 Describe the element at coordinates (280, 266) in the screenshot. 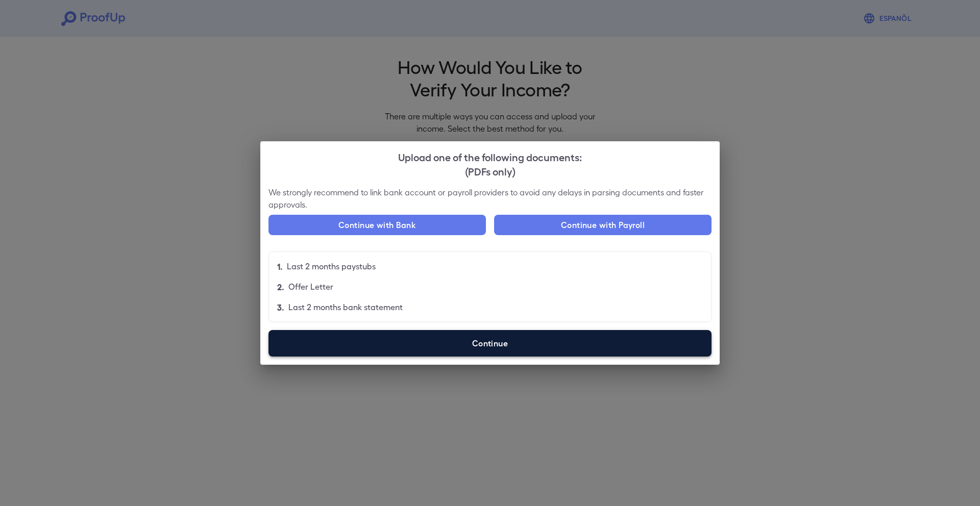

I see `p: 1.` at that location.